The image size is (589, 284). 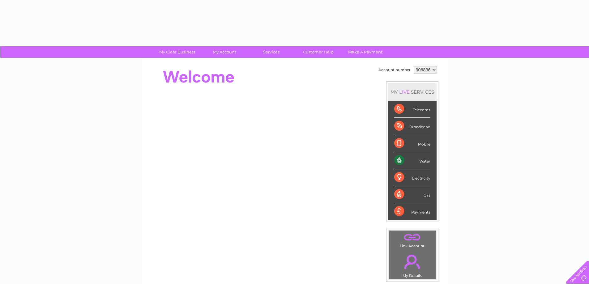 What do you see at coordinates (412, 212) in the screenshot?
I see `div: Payments` at bounding box center [412, 212].